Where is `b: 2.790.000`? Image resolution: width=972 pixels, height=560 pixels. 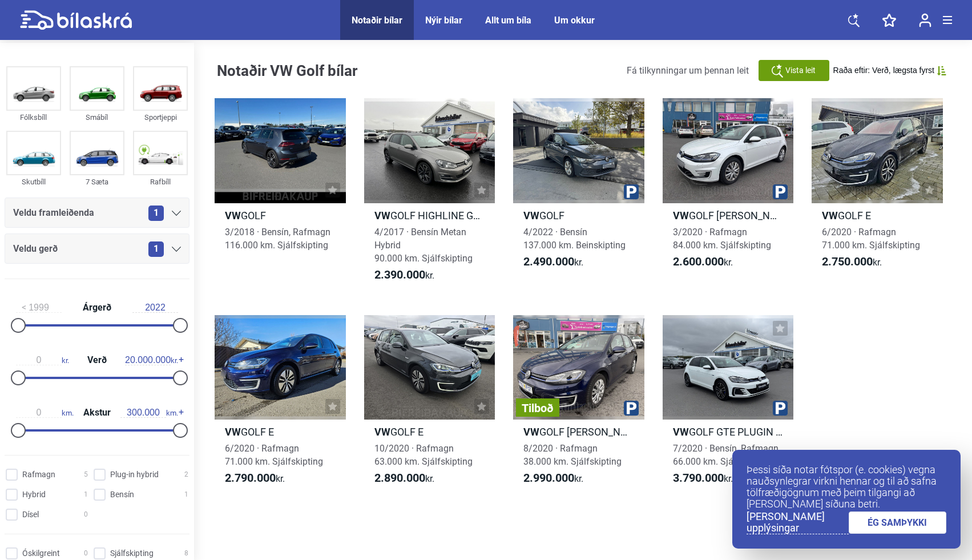
b: 2.790.000 is located at coordinates (250, 478).